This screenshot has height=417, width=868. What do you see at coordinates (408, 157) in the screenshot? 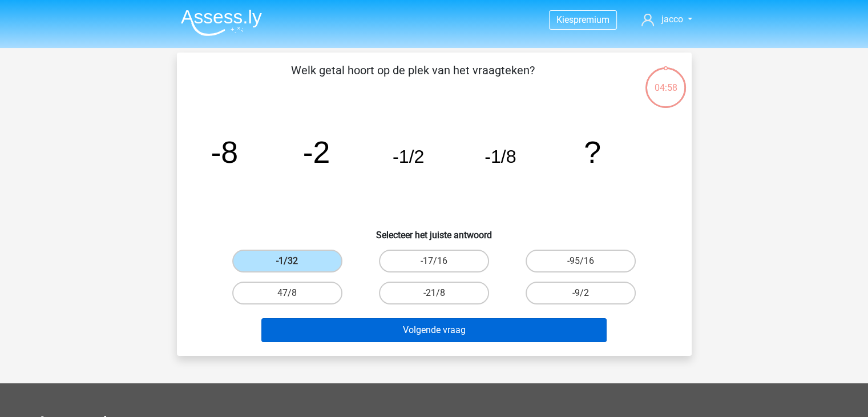
I see `tspan: -1/2` at bounding box center [408, 157].